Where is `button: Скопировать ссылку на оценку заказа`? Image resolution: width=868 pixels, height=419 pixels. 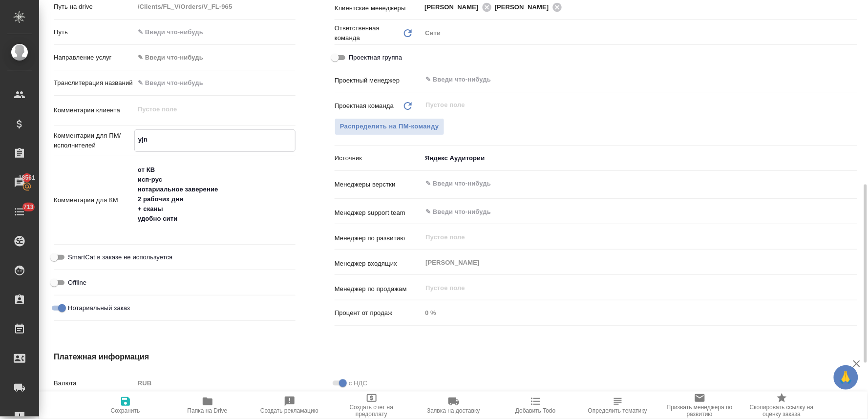 button: Скопировать ссылку на оценку заказа is located at coordinates (782, 406).